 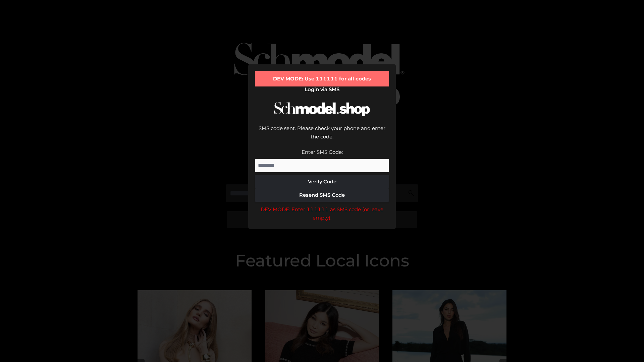 I want to click on button: Verify Code, so click(x=322, y=181).